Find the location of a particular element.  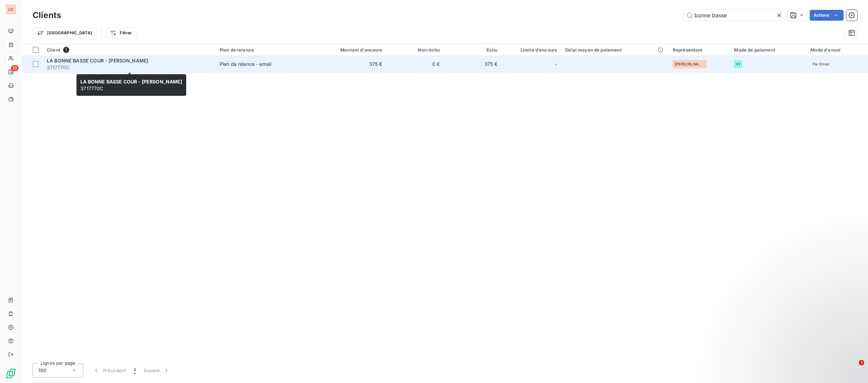

div: Mode de paiement is located at coordinates (768, 50).